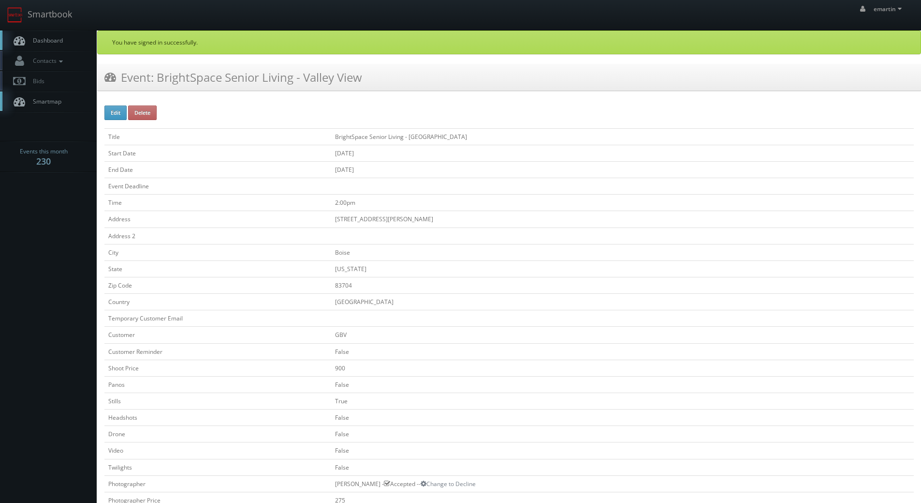 Image resolution: width=921 pixels, height=503 pixels. I want to click on td: 900, so click(622, 368).